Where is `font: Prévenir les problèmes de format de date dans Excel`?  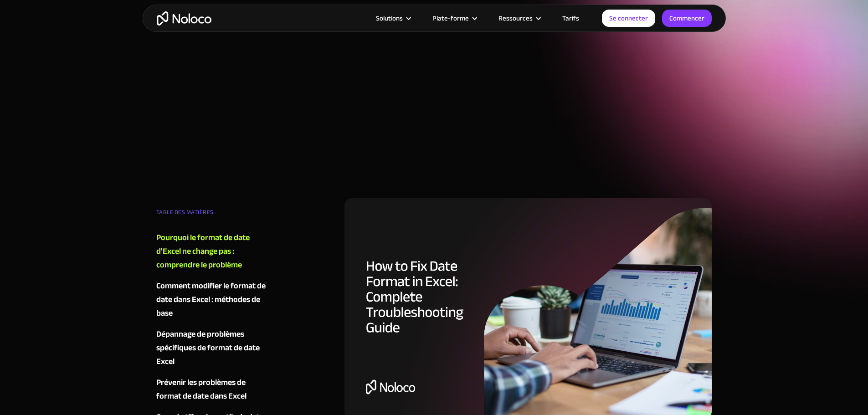 font: Prévenir les problèmes de format de date dans Excel is located at coordinates (201, 389).